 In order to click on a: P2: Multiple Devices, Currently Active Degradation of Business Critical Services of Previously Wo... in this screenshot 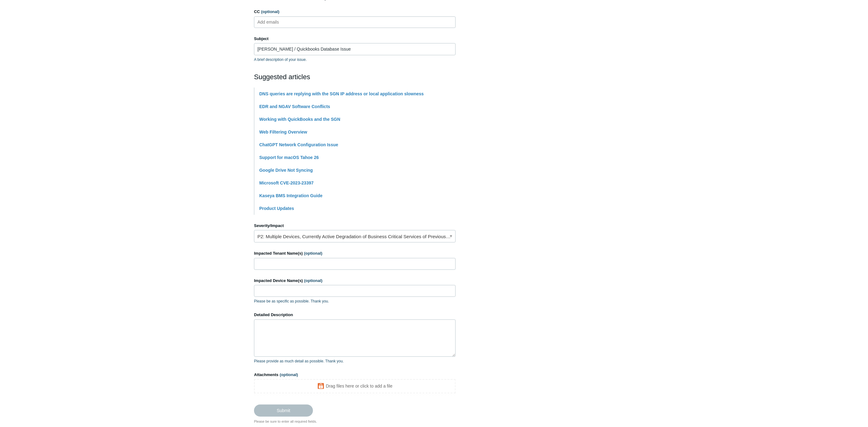, I will do `click(355, 236)`.